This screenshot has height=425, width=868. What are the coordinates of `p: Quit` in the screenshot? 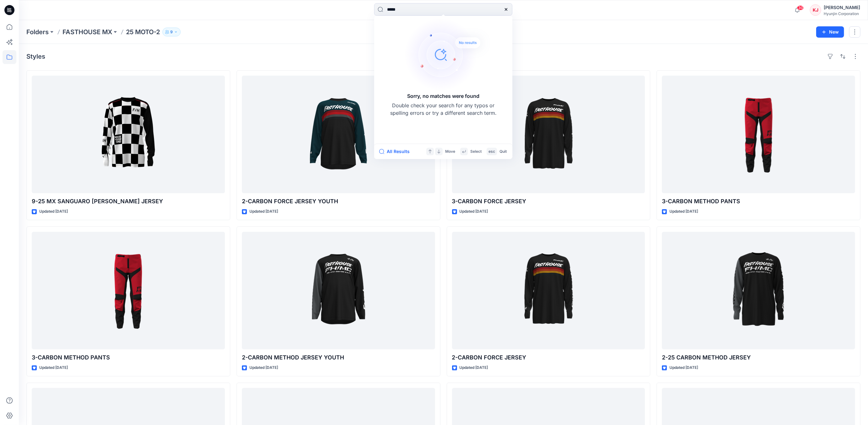 It's located at (502, 151).